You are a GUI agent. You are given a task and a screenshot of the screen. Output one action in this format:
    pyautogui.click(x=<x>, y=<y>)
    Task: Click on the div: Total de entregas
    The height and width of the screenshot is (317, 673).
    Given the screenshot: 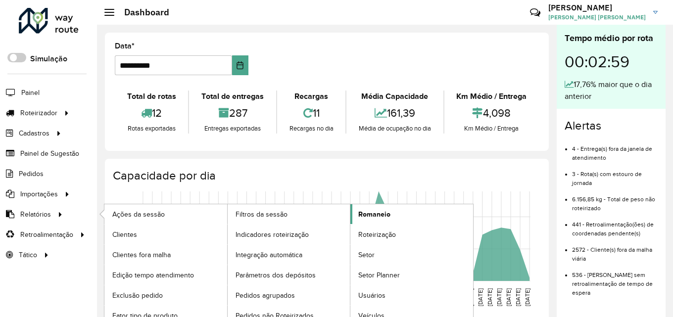 What is the action you would take?
    pyautogui.click(x=232, y=97)
    